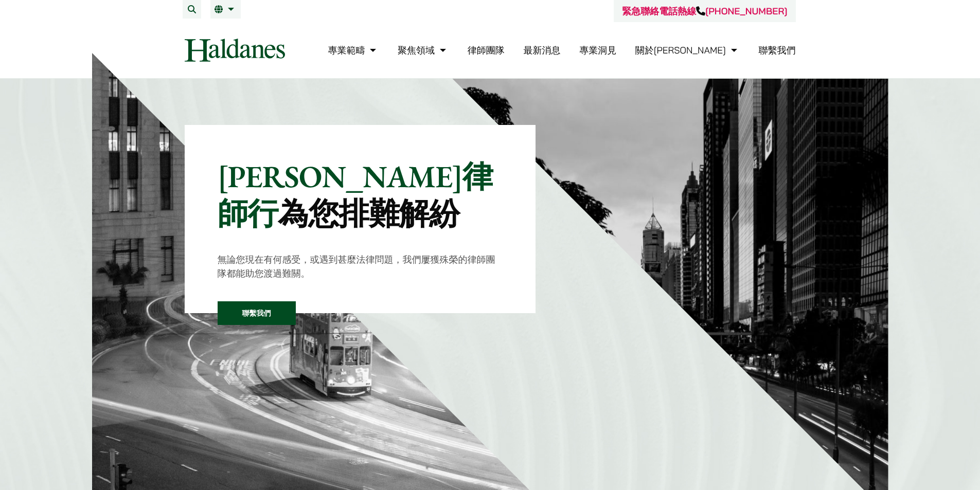 This screenshot has width=980, height=490. What do you see at coordinates (369, 213) in the screenshot?
I see `mark: 為您排難解紛` at bounding box center [369, 213].